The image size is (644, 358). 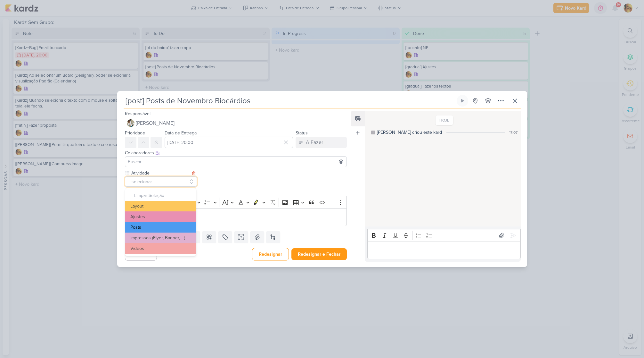 I want to click on input: Select a date, so click(x=229, y=142).